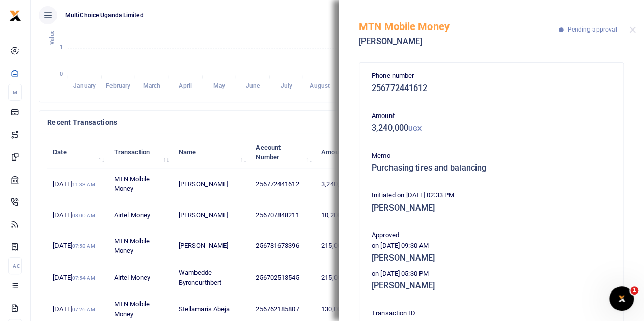 This screenshot has height=321, width=644. I want to click on h5: MTN Mobile Money, so click(459, 27).